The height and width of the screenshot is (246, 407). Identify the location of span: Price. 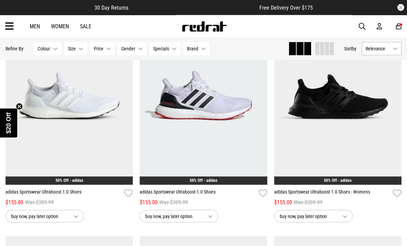
(99, 49).